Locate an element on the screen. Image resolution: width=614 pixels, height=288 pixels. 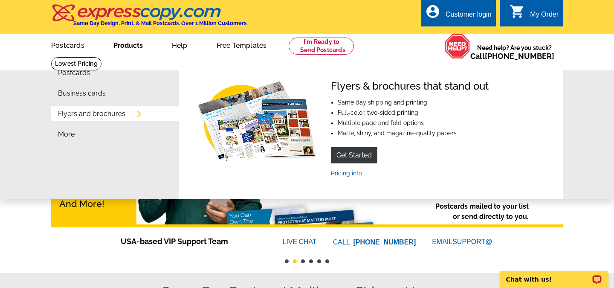
img: Flyers & brochures that stand out is located at coordinates (256, 123).